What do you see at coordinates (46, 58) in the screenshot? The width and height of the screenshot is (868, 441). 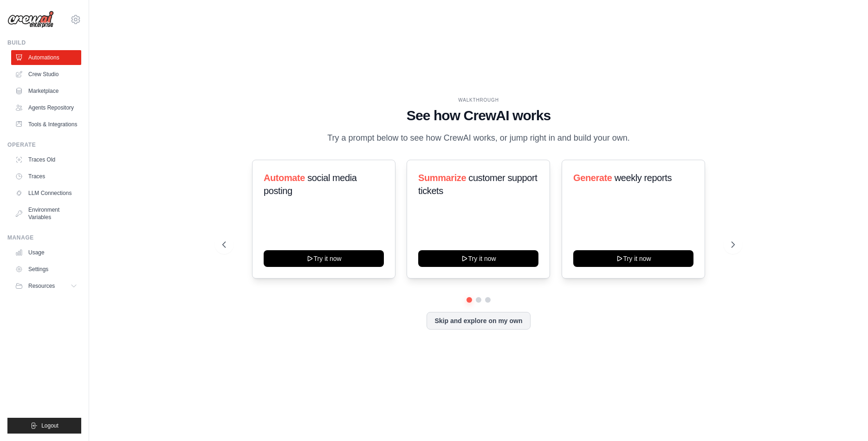 I see `a: Automations` at bounding box center [46, 58].